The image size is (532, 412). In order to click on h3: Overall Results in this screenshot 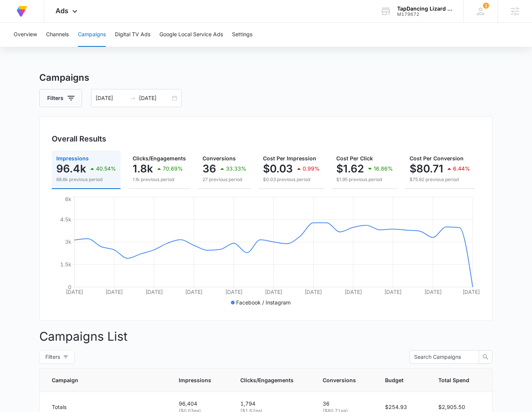, I will do `click(79, 139)`.